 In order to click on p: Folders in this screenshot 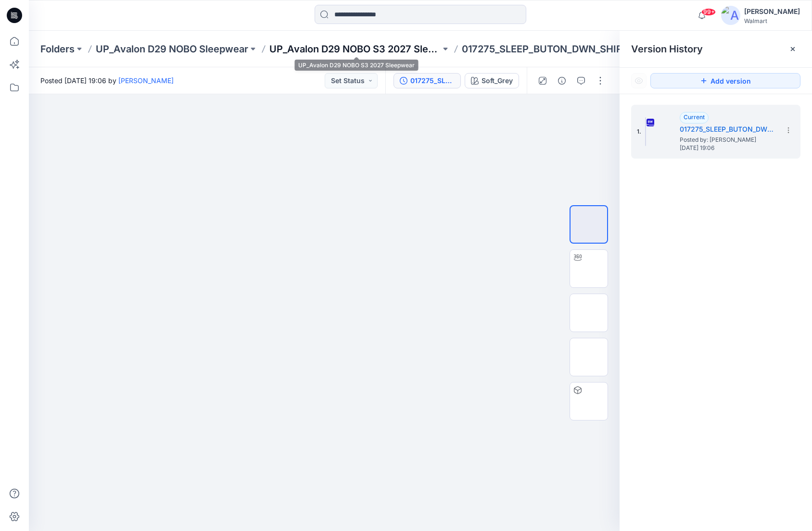, I will do `click(57, 49)`.